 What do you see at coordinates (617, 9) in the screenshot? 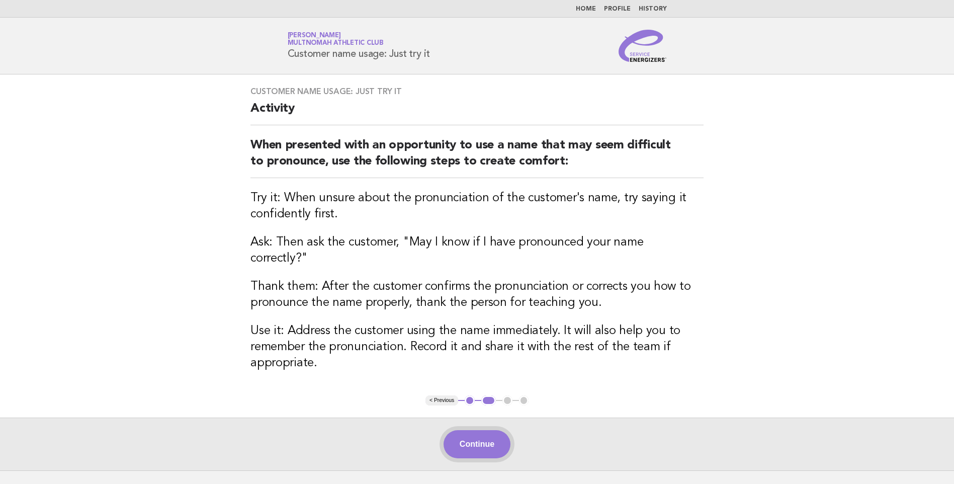
I see `a: Profile` at bounding box center [617, 9].